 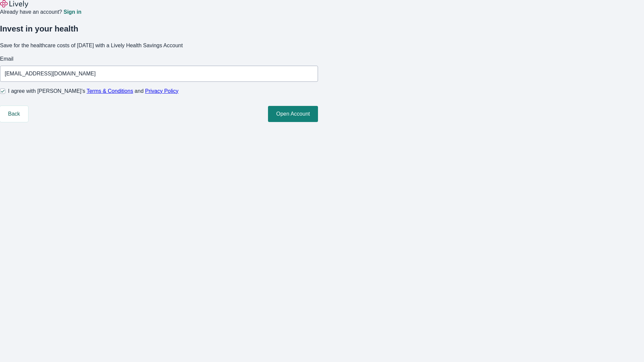 I want to click on a: Sign in, so click(x=72, y=12).